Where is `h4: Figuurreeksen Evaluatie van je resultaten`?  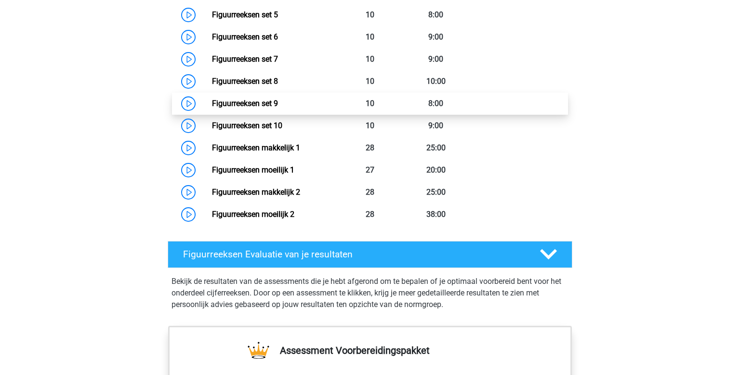
h4: Figuurreeksen Evaluatie van je resultaten is located at coordinates (354, 254).